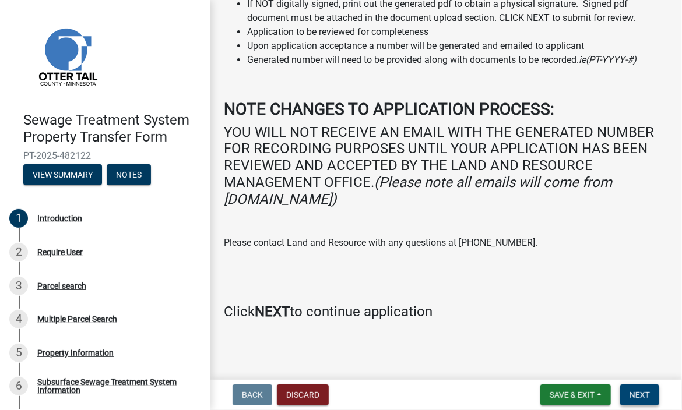 This screenshot has width=682, height=410. I want to click on li: Generated number will need to be provided along with documents to be recorded., so click(458, 60).